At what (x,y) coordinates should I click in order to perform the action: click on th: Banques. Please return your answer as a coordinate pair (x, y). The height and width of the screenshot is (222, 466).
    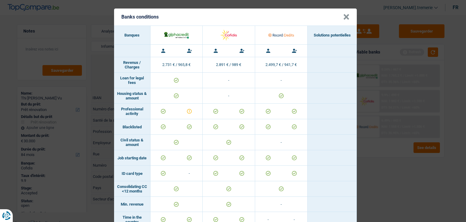
    Looking at the image, I should click on (132, 35).